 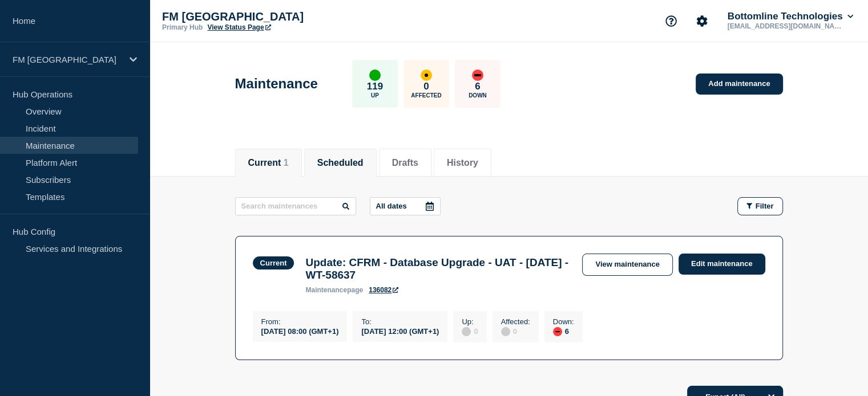 What do you see at coordinates (296, 207) in the screenshot?
I see `input: Search maintenances` at bounding box center [296, 207].